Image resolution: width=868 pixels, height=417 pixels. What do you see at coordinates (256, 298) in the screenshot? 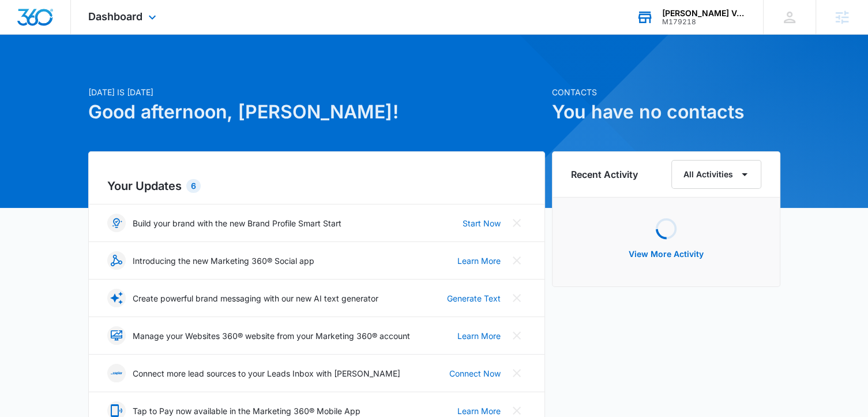
I see `p: Create powerful brand messaging with our new AI text generator` at bounding box center [256, 298].